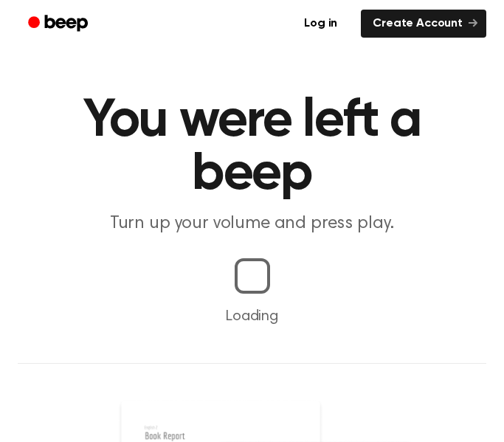 The width and height of the screenshot is (504, 442). Describe the element at coordinates (252, 148) in the screenshot. I see `h1: You were left a beep` at that location.